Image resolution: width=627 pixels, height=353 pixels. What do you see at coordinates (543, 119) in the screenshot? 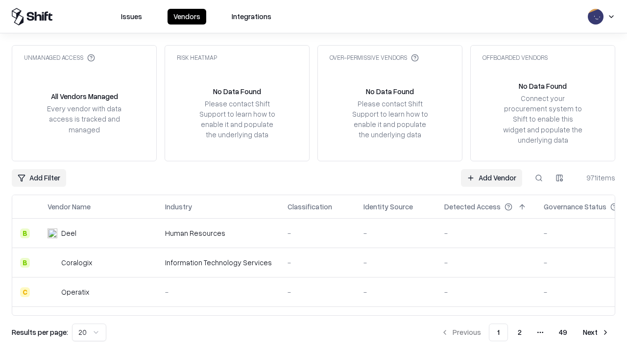
I see `div: Connect your procurement system to Shift to enable this widget and populate the underlying data` at bounding box center [543, 119].